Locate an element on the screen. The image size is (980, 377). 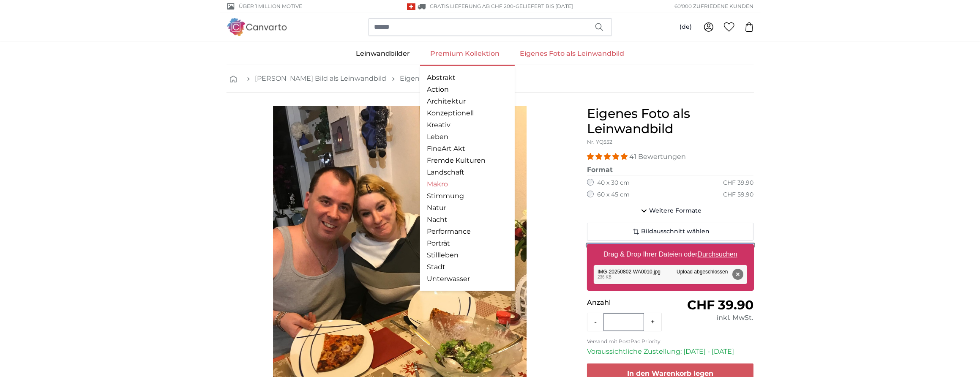
h1: Eigenes Foto als Leinwandbild is located at coordinates (670, 122).